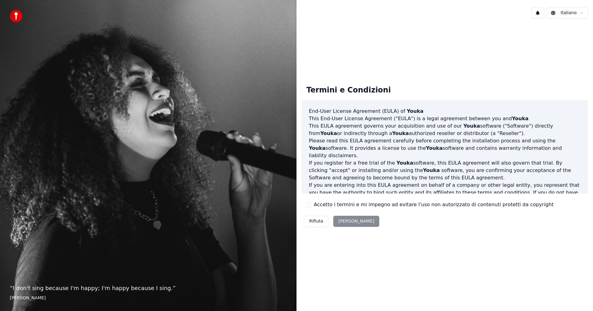 This screenshot has width=593, height=311. I want to click on p: If you register for a free trial of the software, this EULA agreement will also govern that trial..., so click(444, 171).